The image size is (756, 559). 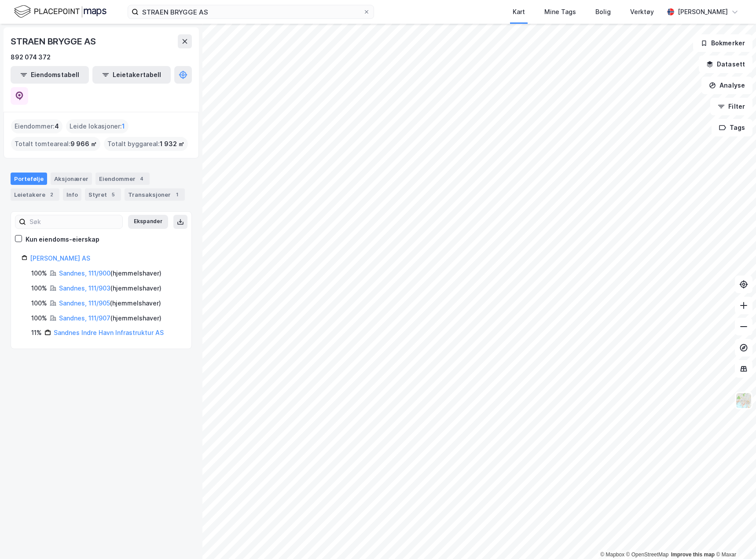 I want to click on div: Leietakere, so click(x=35, y=195).